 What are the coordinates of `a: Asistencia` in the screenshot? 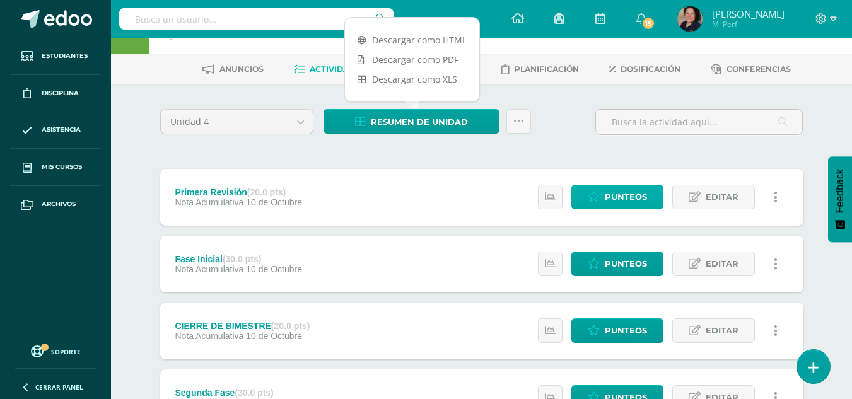 It's located at (55, 131).